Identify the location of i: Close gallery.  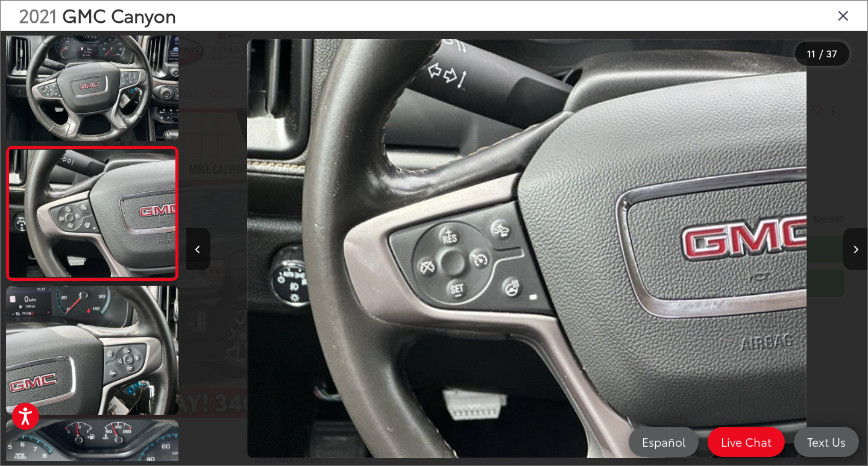
(843, 15).